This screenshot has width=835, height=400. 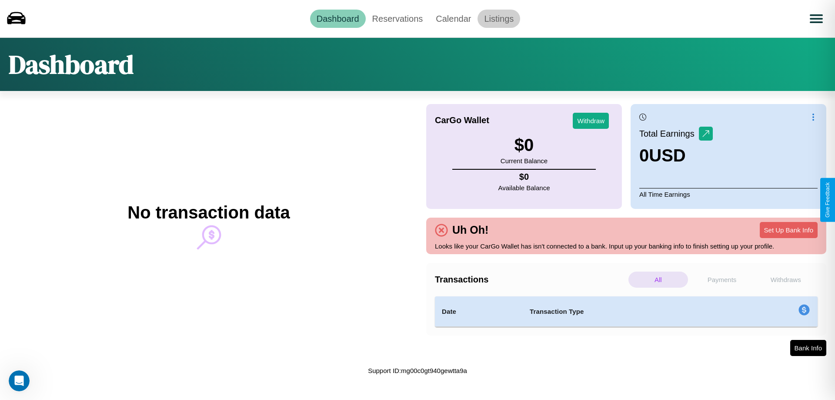 What do you see at coordinates (208, 212) in the screenshot?
I see `h2: No transaction data` at bounding box center [208, 212].